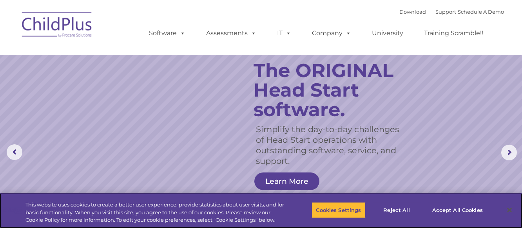 The image size is (522, 228). Describe the element at coordinates (481, 12) in the screenshot. I see `a: Schedule A Demo` at that location.